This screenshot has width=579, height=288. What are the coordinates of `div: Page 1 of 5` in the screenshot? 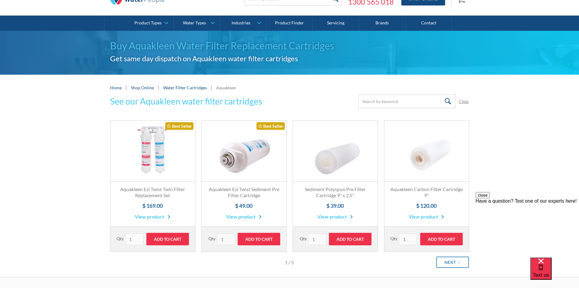 It's located at (290, 262).